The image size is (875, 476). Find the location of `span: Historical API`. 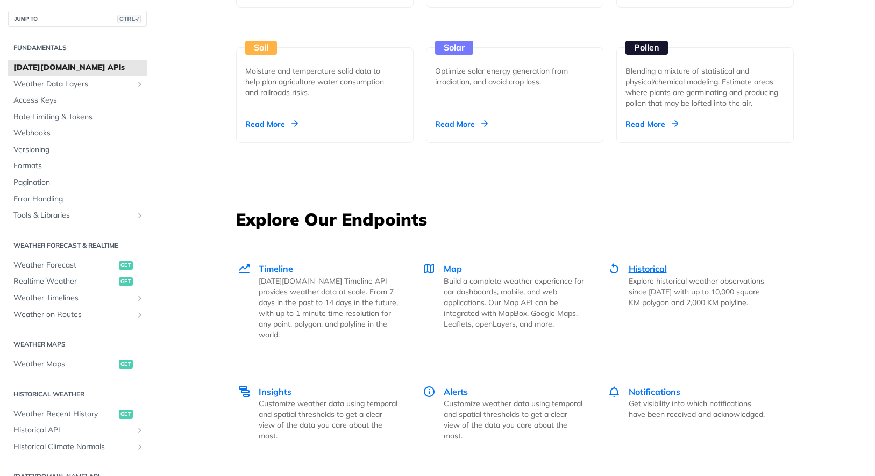

span: Historical API is located at coordinates (73, 431).